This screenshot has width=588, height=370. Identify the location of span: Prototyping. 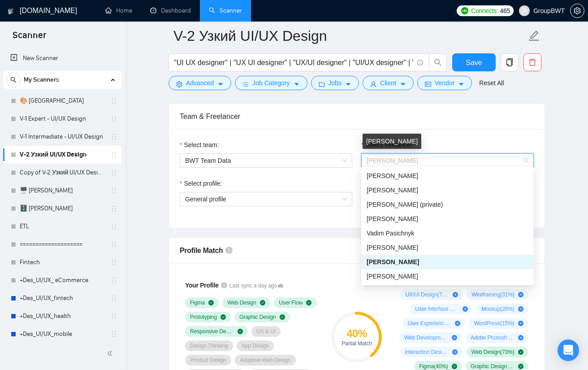
(204, 317).